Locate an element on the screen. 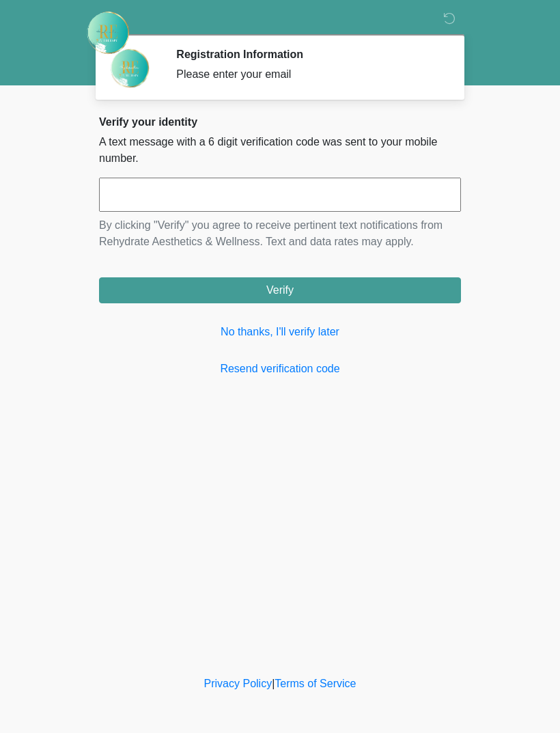  p: A text message with a 6 digit verification code was sent to your mobile number. is located at coordinates (280, 151).